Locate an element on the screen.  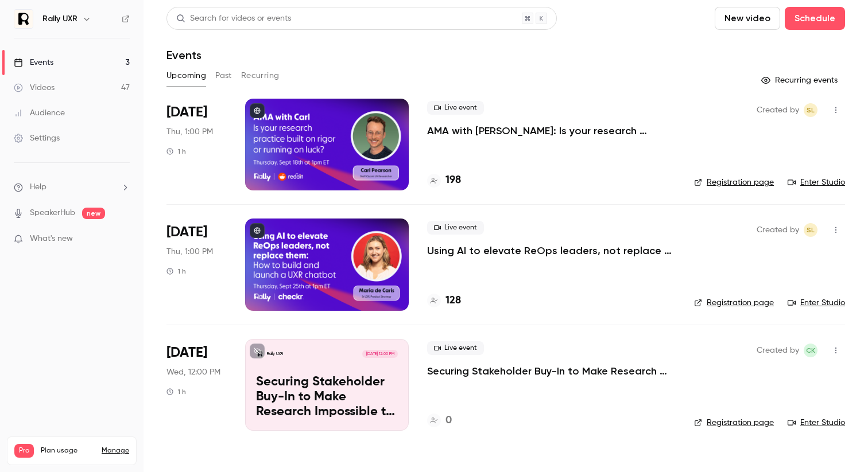
p: Rally UXR is located at coordinates (275, 354).